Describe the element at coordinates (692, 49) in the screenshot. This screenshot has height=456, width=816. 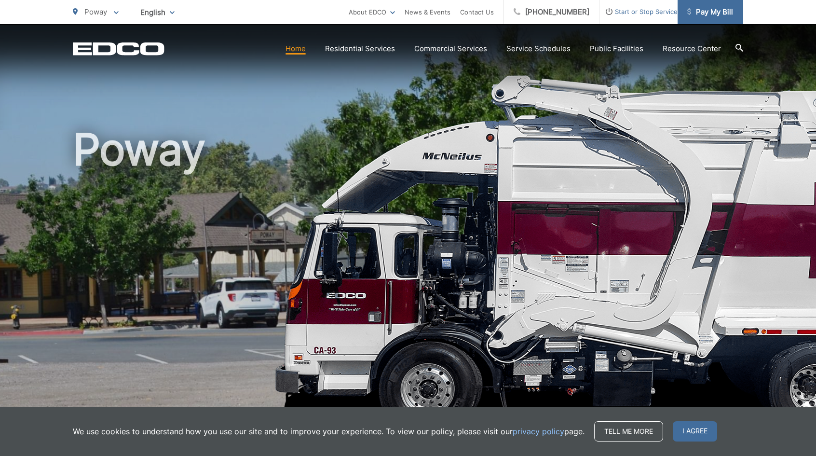
I see `a: Resource Center` at that location.